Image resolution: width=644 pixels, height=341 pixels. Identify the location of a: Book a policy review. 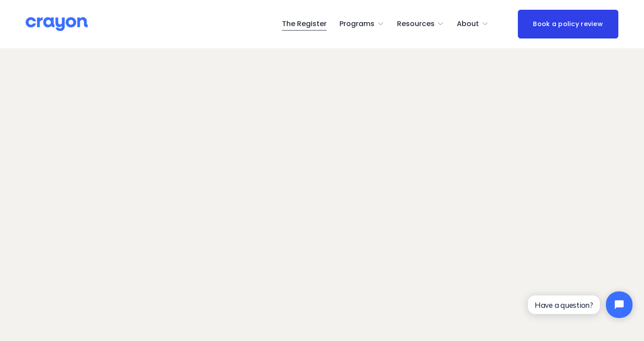
(568, 24).